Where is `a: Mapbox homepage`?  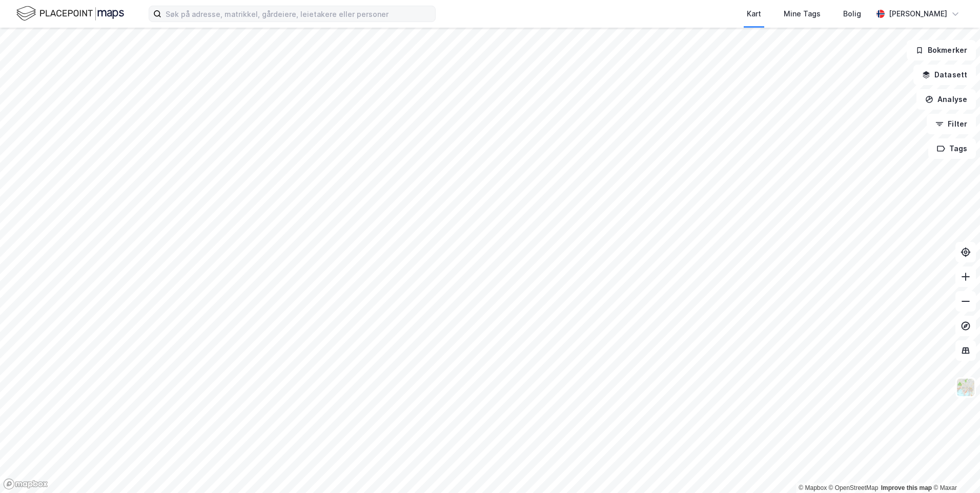 a: Mapbox homepage is located at coordinates (26, 483).